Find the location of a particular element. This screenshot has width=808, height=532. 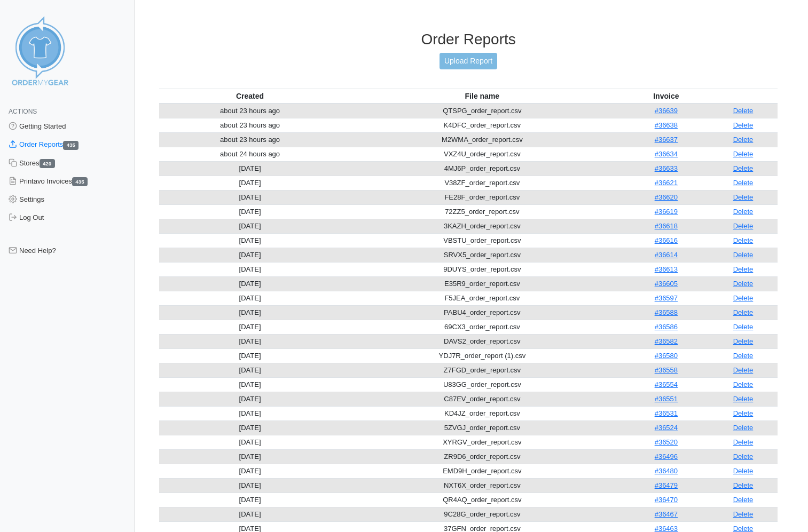

a: #36634 is located at coordinates (666, 154).